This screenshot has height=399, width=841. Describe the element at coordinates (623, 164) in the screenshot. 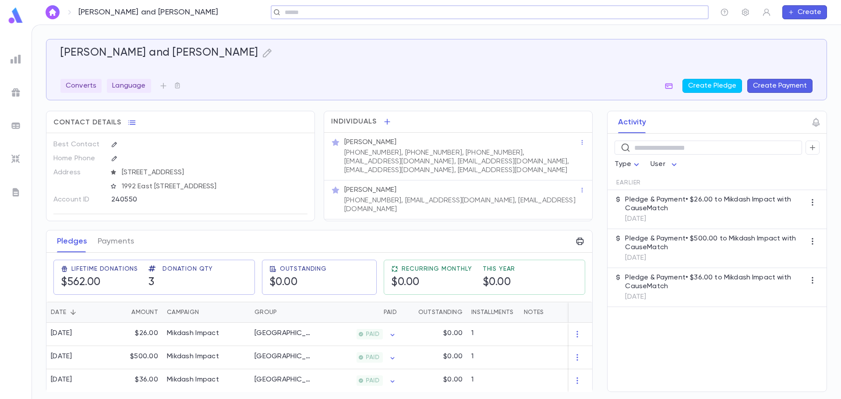

I see `span: Type` at that location.